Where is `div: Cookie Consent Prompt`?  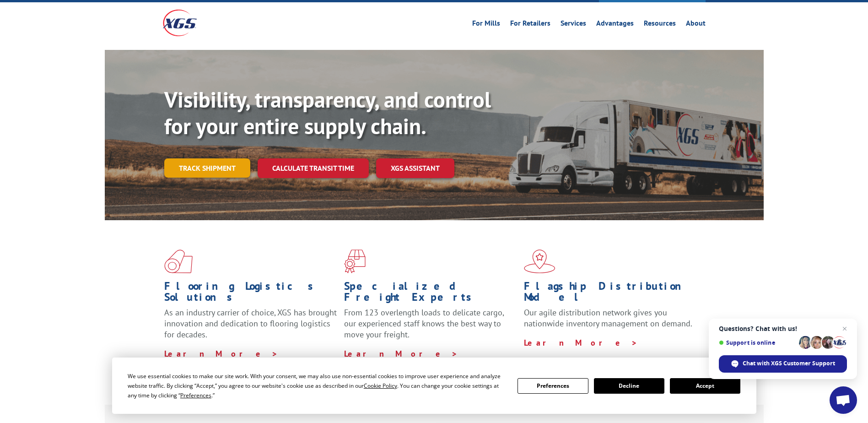 div: Cookie Consent Prompt is located at coordinates (434, 385).